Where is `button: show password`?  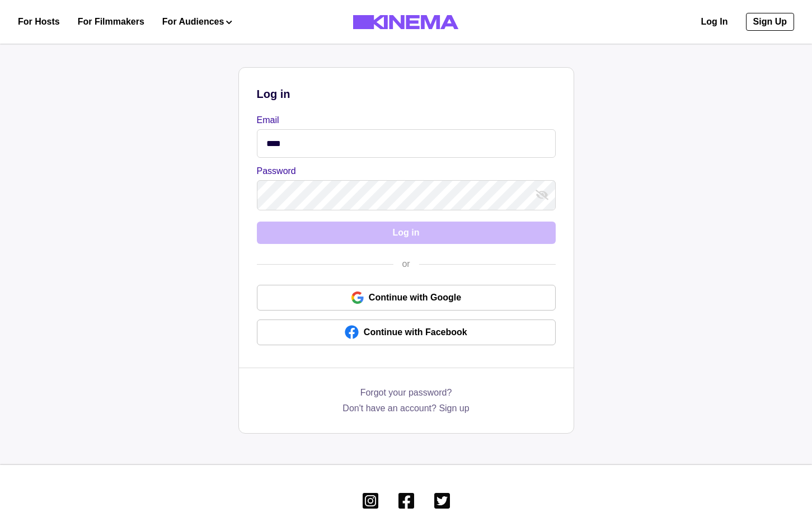
button: show password is located at coordinates (542, 196).